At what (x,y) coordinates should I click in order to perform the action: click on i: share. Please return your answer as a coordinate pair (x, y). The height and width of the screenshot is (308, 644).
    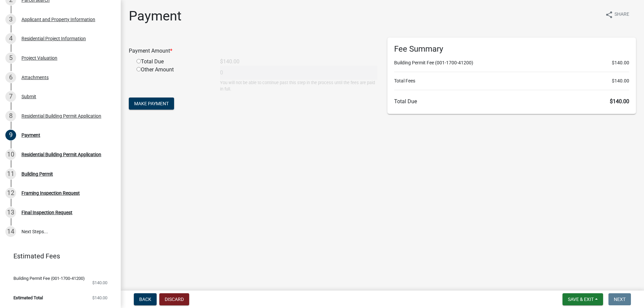
    Looking at the image, I should click on (609, 15).